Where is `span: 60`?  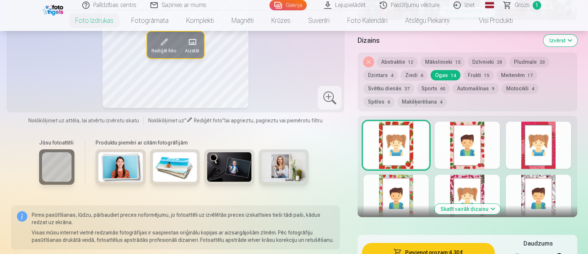 span: 60 is located at coordinates (443, 89).